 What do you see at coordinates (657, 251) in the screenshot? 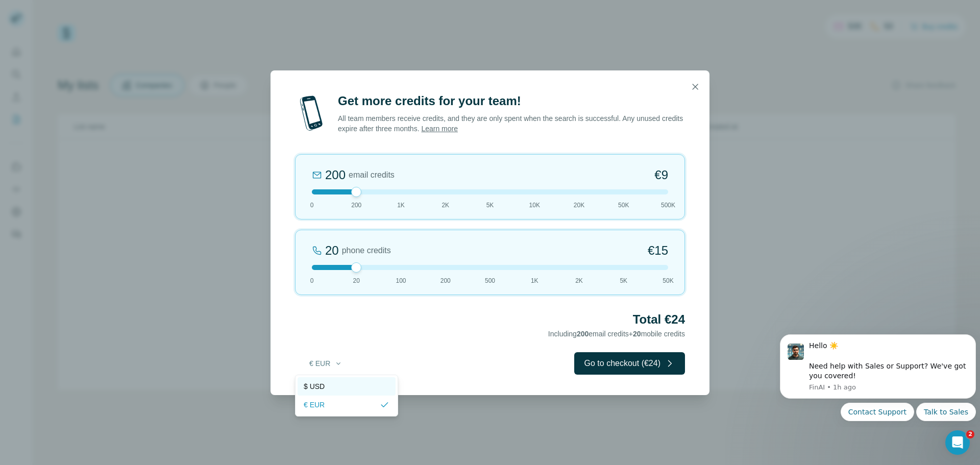
I see `span: €15` at bounding box center [657, 251].